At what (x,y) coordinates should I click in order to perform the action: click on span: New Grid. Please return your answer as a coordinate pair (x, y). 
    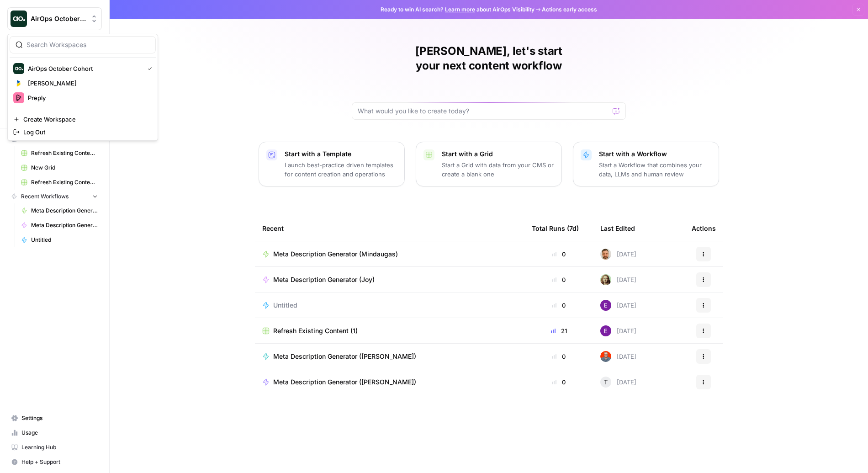
    Looking at the image, I should click on (64, 167).